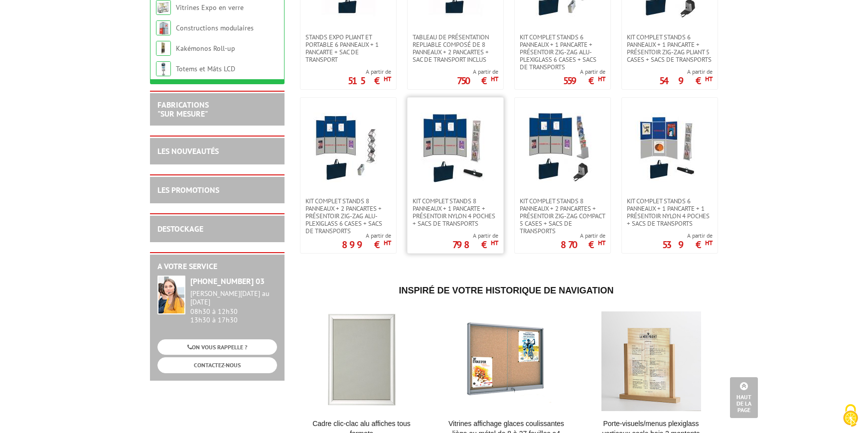 Image resolution: width=868 pixels, height=433 pixels. What do you see at coordinates (205, 69) in the screenshot?
I see `a: Totems et Mâts LCD` at bounding box center [205, 69].